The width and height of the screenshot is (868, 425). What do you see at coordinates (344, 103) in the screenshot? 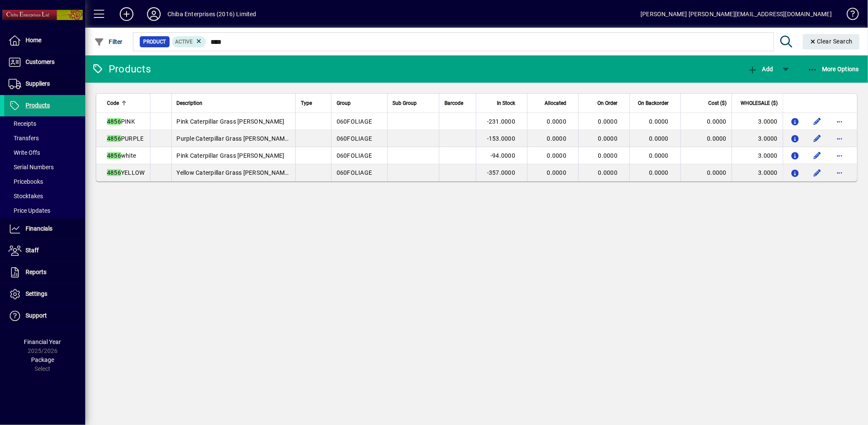
I see `span: Group` at bounding box center [344, 103].